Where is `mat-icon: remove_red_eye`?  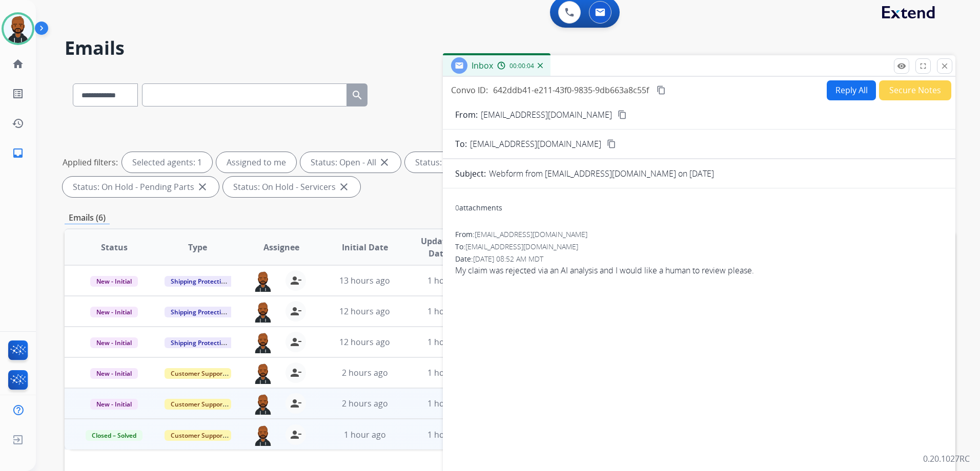
mat-icon: remove_red_eye is located at coordinates (901, 66).